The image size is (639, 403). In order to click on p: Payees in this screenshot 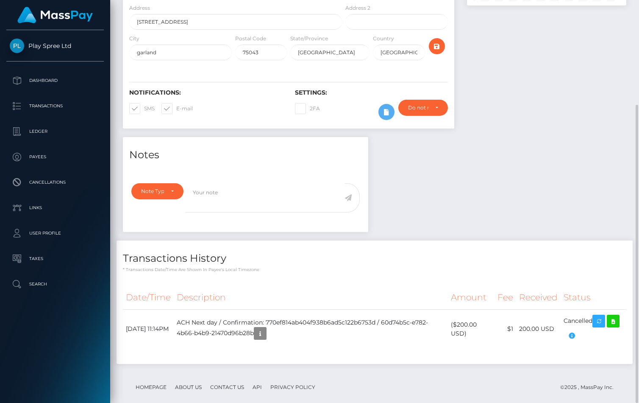, I will do `click(55, 157)`.